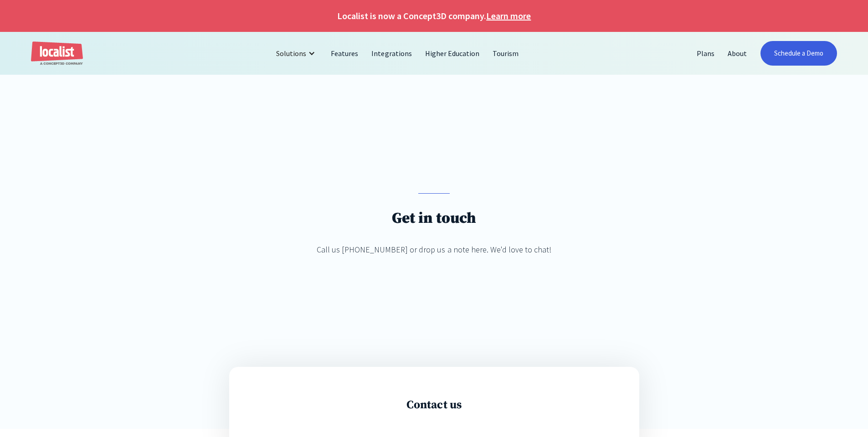 The image size is (868, 437). Describe the element at coordinates (706, 53) in the screenshot. I see `a: Plans` at that location.